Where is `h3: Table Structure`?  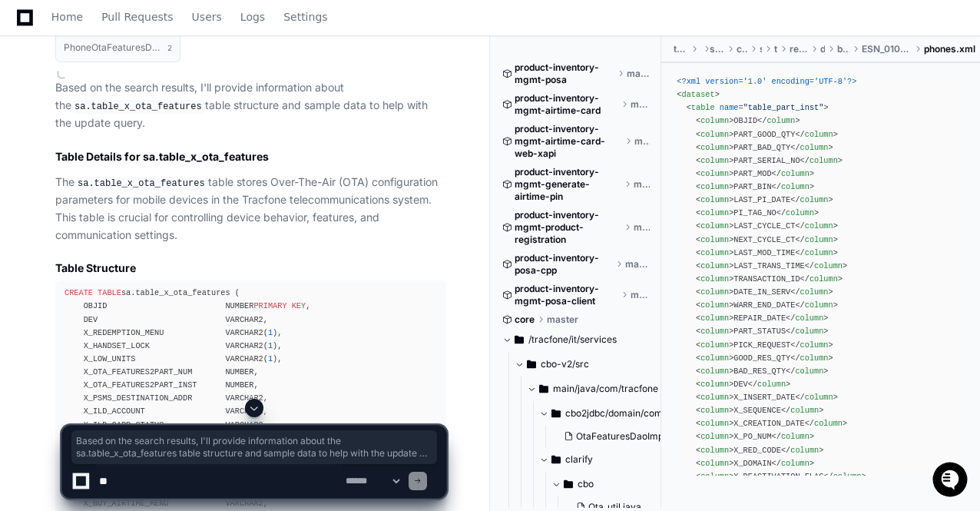
h3: Table Structure is located at coordinates (251, 268).